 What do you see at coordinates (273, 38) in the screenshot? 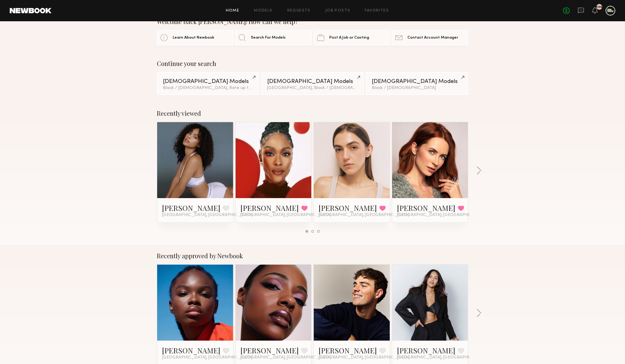
I see `a: Search For Models` at bounding box center [273, 38].